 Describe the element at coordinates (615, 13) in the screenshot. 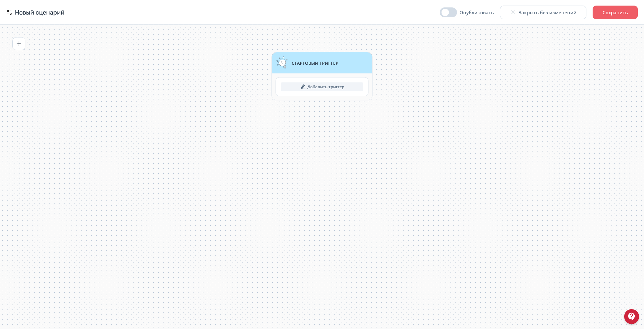

I see `button: Сохранить` at that location.